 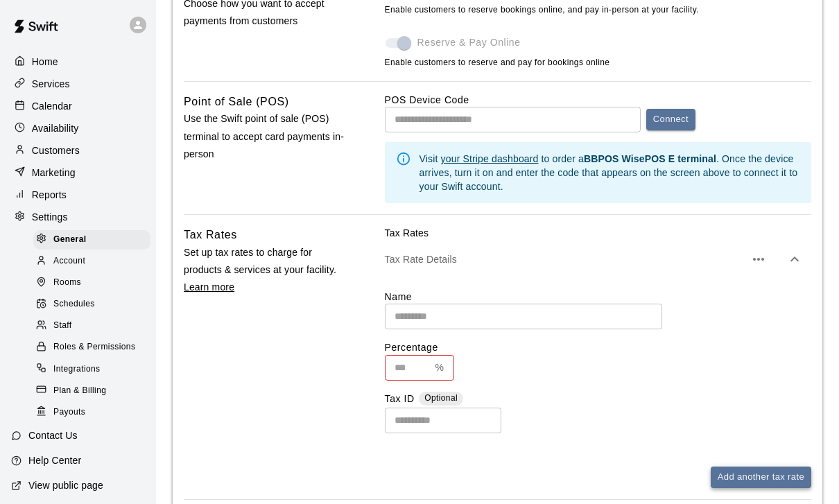 I want to click on span: Optional, so click(x=441, y=398).